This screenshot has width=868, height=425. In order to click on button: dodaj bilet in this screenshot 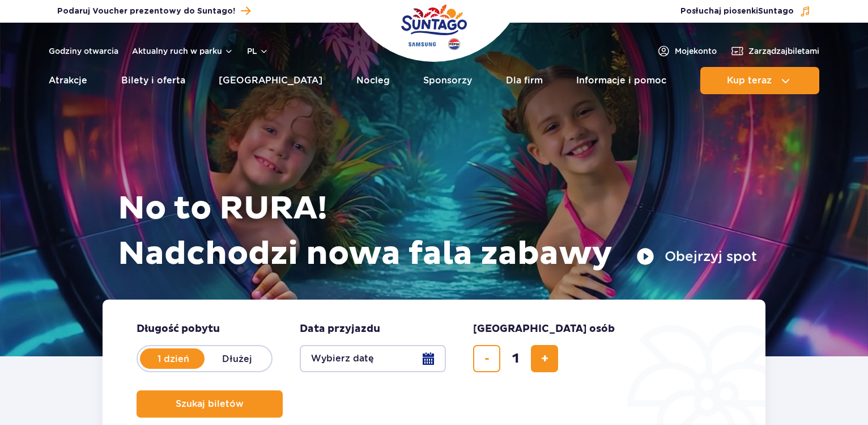, I will do `click(544, 358)`.